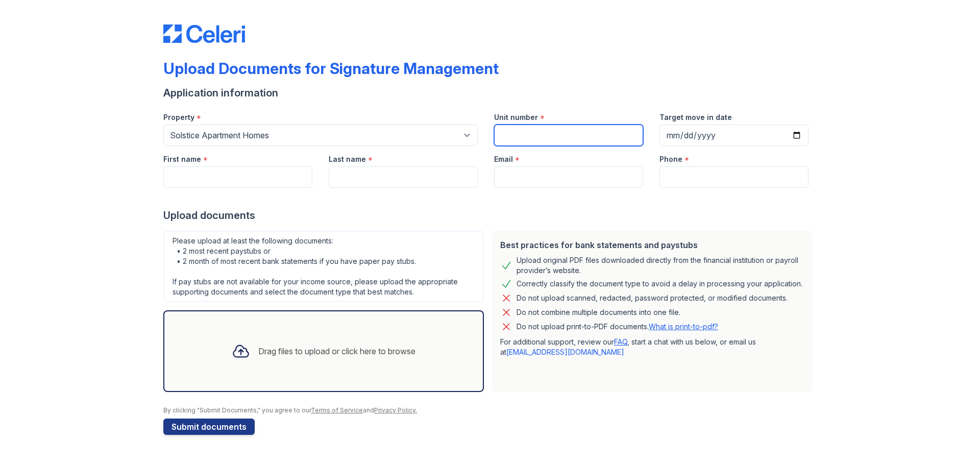 The width and height of the screenshot is (980, 465). Describe the element at coordinates (337, 351) in the screenshot. I see `div: Drag files to upload or click here to browse` at that location.